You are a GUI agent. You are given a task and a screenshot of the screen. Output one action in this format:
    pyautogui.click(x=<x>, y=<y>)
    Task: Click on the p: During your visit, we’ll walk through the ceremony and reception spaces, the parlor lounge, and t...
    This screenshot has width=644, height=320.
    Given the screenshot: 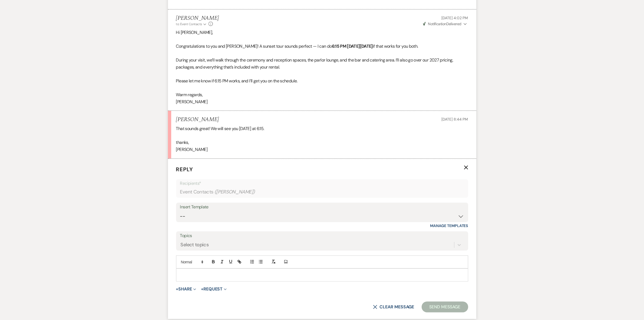 What is the action you would take?
    pyautogui.click(x=322, y=63)
    